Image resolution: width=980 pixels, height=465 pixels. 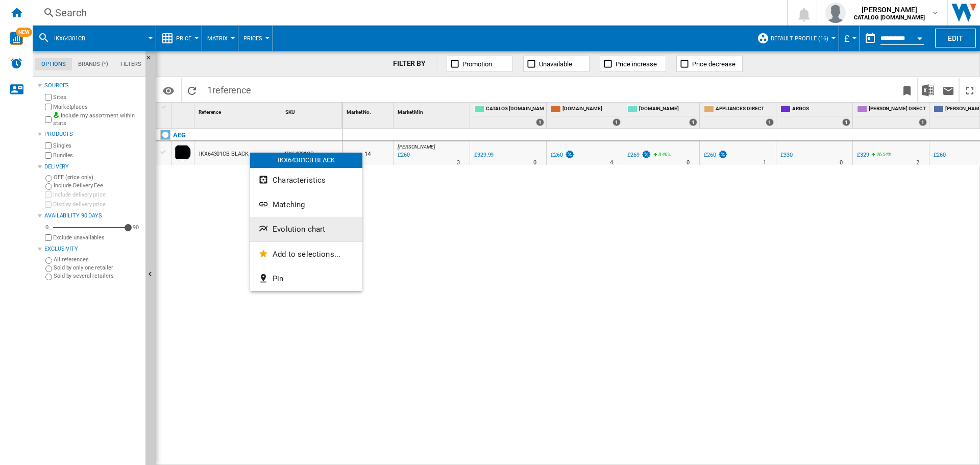 What do you see at coordinates (288, 204) in the screenshot?
I see `span: Matching` at bounding box center [288, 204].